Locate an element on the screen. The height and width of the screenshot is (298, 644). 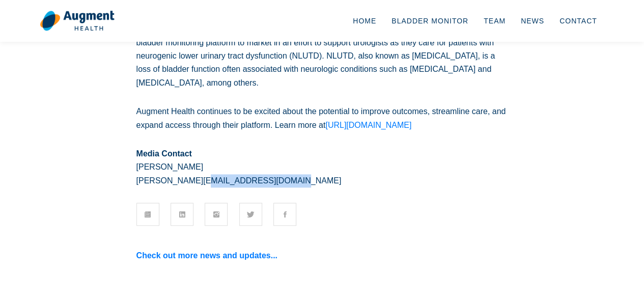
a: Home is located at coordinates (364, 21).